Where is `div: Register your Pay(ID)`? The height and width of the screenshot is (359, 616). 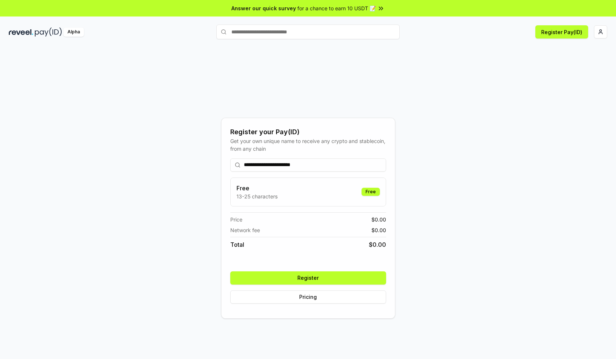
div: Register your Pay(ID) is located at coordinates (308, 132).